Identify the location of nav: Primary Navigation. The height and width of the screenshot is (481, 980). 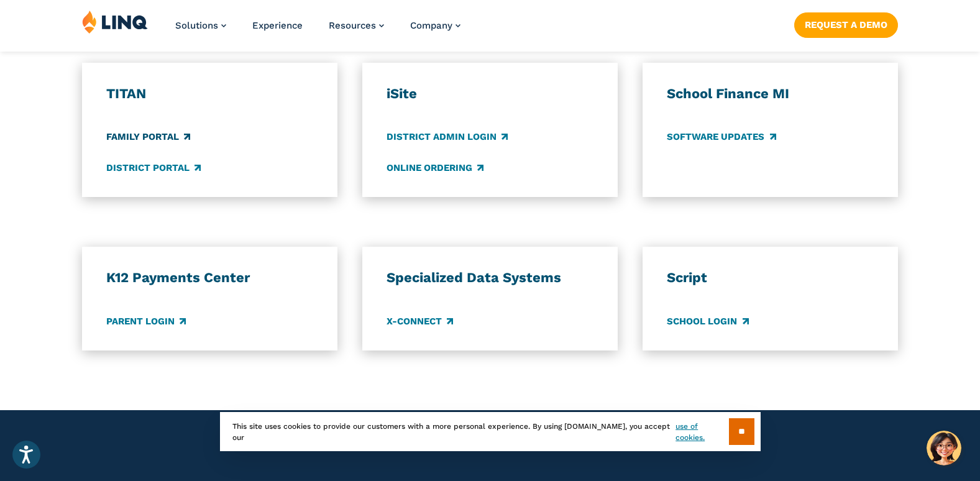
(318, 31).